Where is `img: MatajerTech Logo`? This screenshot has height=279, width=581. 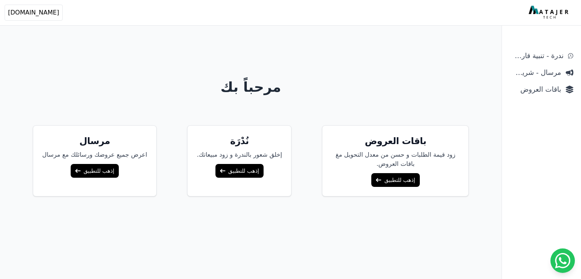
img: MatajerTech Logo is located at coordinates (549, 13).